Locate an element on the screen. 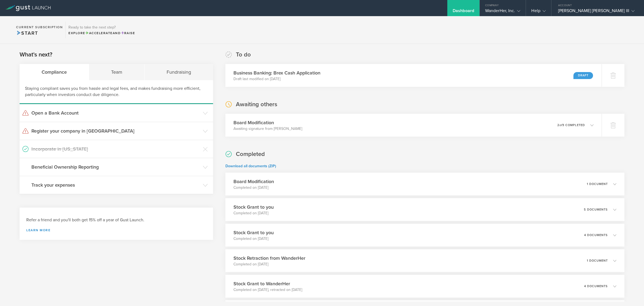 This screenshot has width=644, height=306. span: Accelerate is located at coordinates (99, 33).